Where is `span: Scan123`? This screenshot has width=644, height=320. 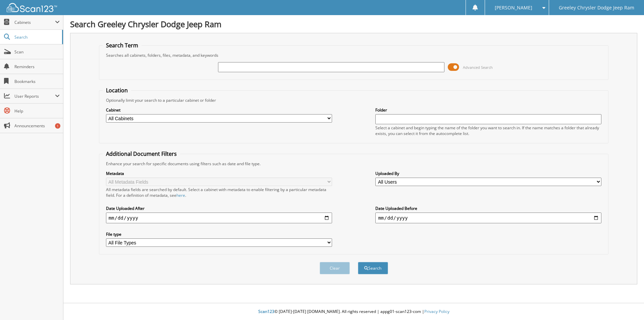 span: Scan123 is located at coordinates (266, 311).